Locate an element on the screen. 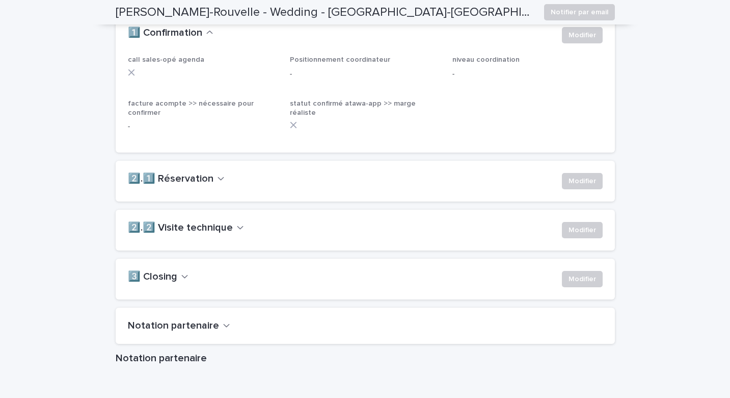 This screenshot has width=730, height=398. span: Positionnement coordinateur is located at coordinates (340, 60).